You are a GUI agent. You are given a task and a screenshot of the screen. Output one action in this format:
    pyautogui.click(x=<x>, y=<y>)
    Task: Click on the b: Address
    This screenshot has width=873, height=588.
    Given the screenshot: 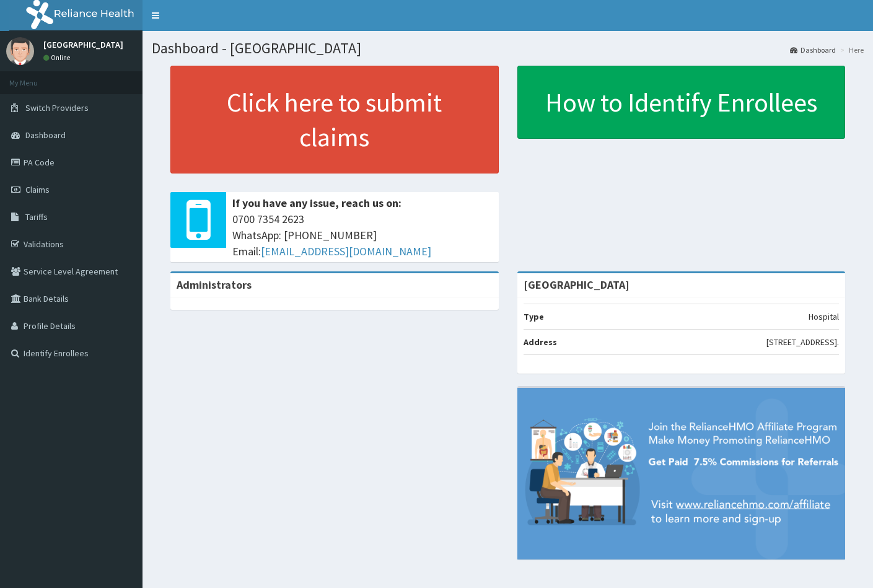 What is the action you would take?
    pyautogui.click(x=540, y=342)
    